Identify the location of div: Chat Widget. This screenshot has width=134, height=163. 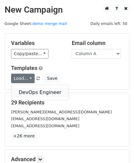
(119, 148).